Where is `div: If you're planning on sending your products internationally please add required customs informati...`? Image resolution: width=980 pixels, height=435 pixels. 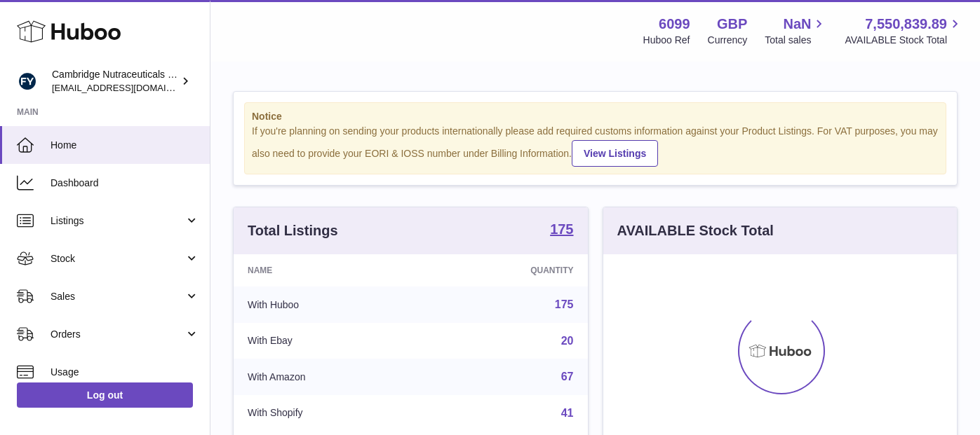
div: If you're planning on sending your products internationally please add required customs informati... is located at coordinates (595, 145).